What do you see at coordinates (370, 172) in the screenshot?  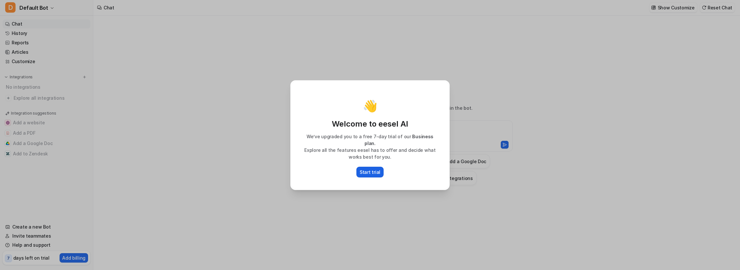 I see `p: Start trial` at bounding box center [370, 172].